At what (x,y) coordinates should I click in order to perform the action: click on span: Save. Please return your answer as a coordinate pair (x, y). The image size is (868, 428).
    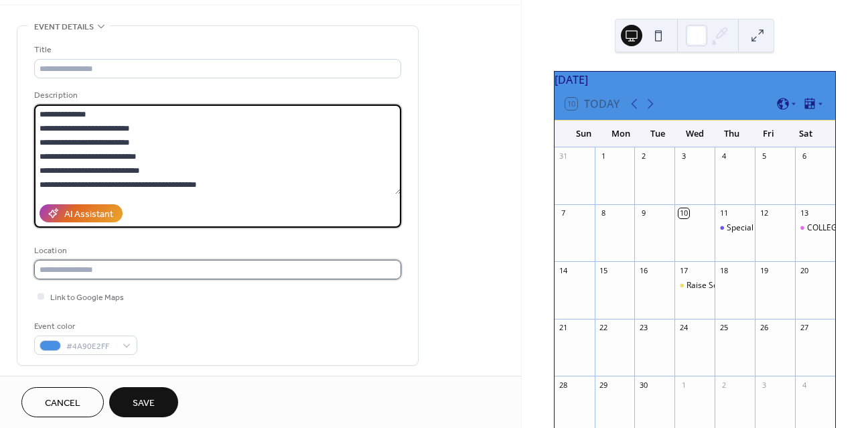
    Looking at the image, I should click on (143, 403).